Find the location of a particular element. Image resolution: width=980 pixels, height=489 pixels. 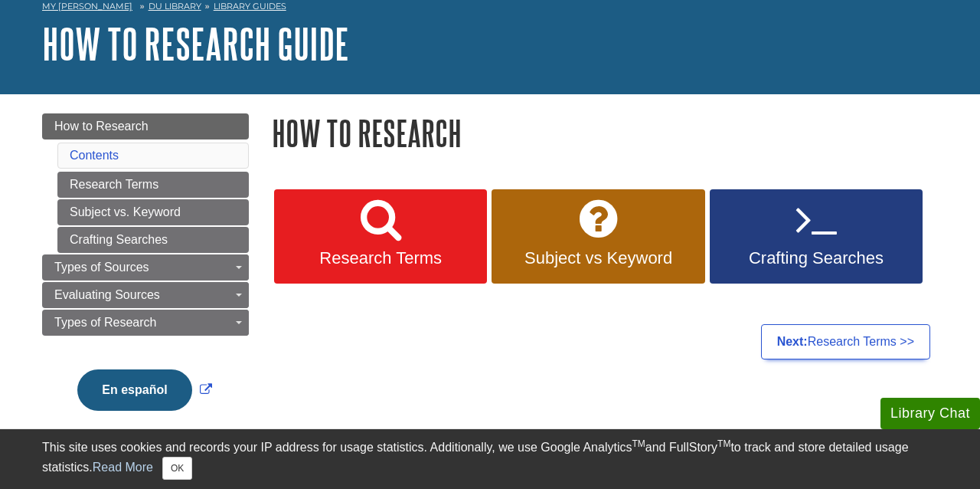

span: Evaluating Sources is located at coordinates (107, 294).